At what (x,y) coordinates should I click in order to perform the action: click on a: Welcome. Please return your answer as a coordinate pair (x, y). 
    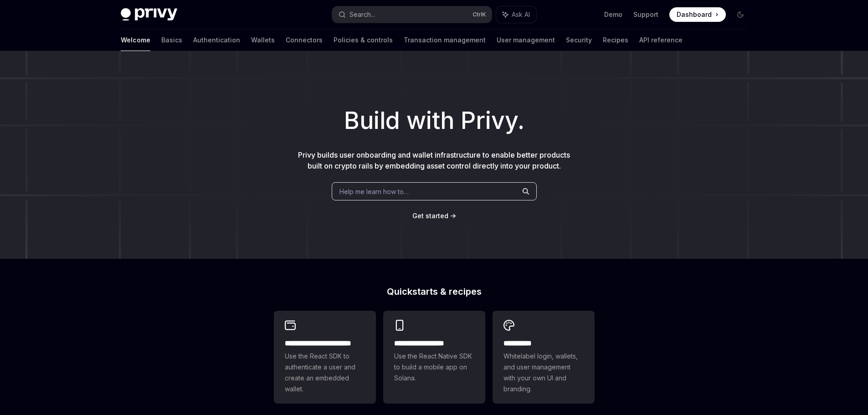
    Looking at the image, I should click on (135, 40).